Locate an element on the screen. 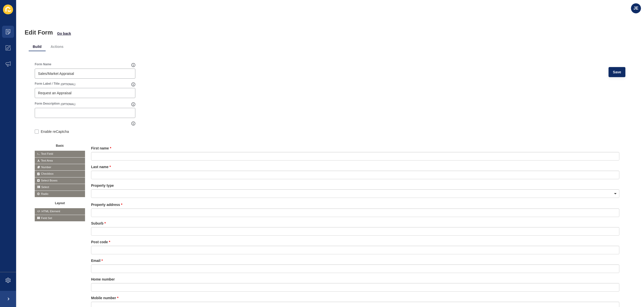 This screenshot has height=307, width=644. button: Save is located at coordinates (617, 72).